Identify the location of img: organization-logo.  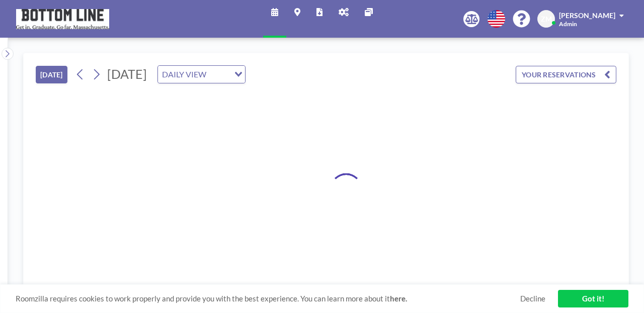
(62, 19).